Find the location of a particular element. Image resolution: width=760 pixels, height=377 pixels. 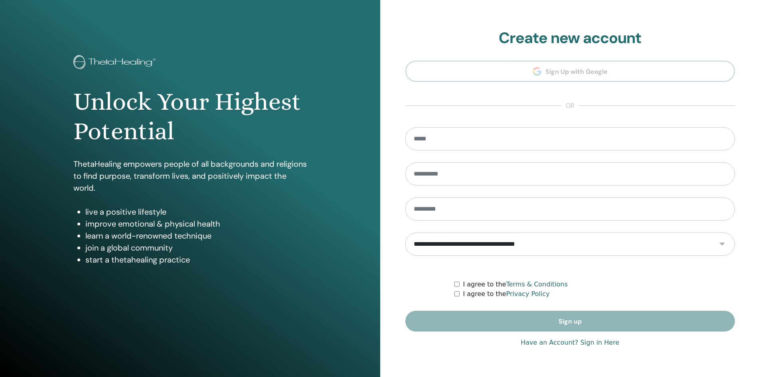

h2: Create new account is located at coordinates (570, 38).